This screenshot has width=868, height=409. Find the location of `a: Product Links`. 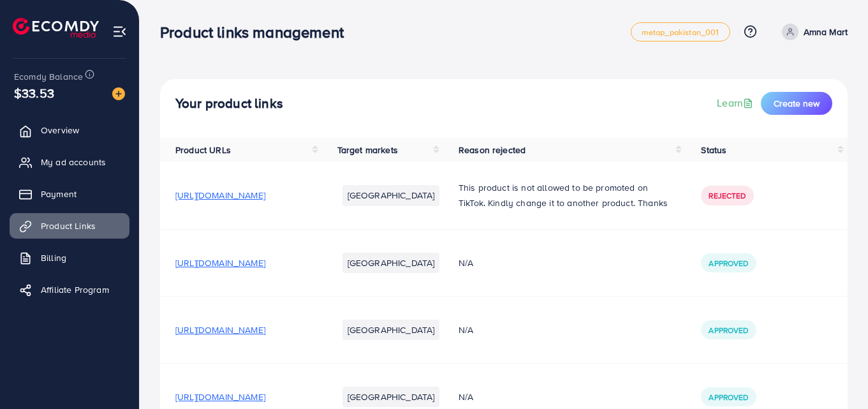

a: Product Links is located at coordinates (69, 226).